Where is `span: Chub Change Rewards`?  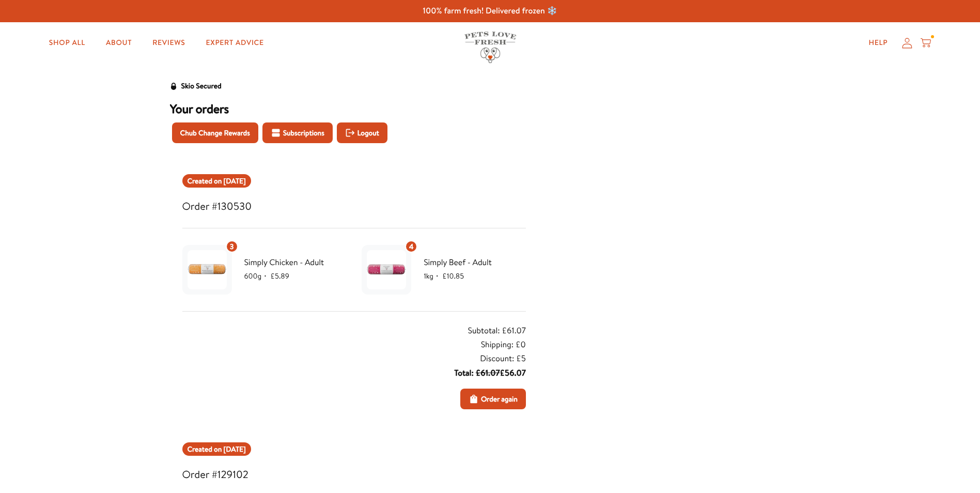
span: Chub Change Rewards is located at coordinates (215, 133).